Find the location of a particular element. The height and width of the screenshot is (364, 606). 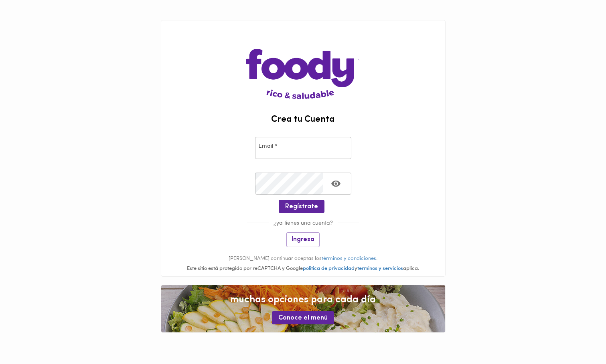

span: Regístrate is located at coordinates (301, 207).